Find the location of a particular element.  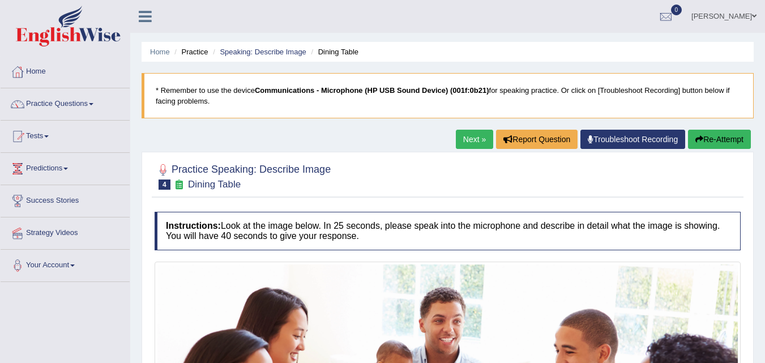

a: Tests is located at coordinates (65, 135).